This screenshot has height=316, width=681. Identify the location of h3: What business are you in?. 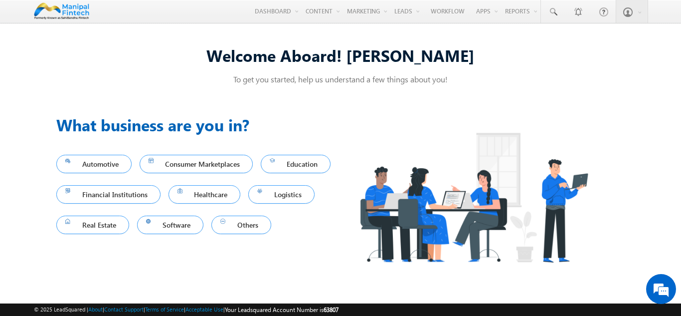
(199, 125).